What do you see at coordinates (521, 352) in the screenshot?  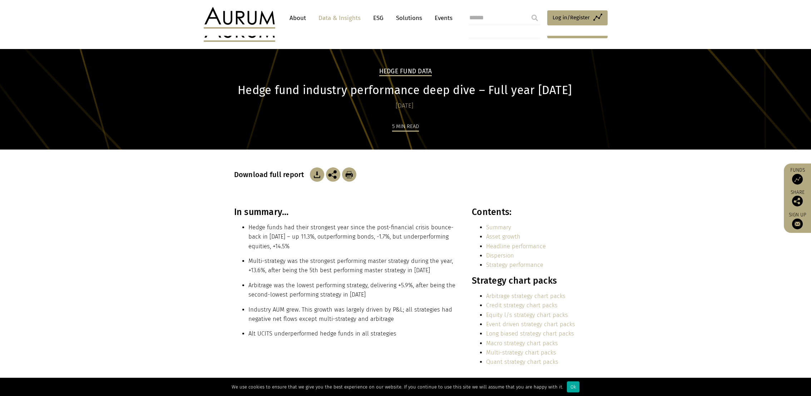 I see `a: Multi-strategy chart packs` at bounding box center [521, 352].